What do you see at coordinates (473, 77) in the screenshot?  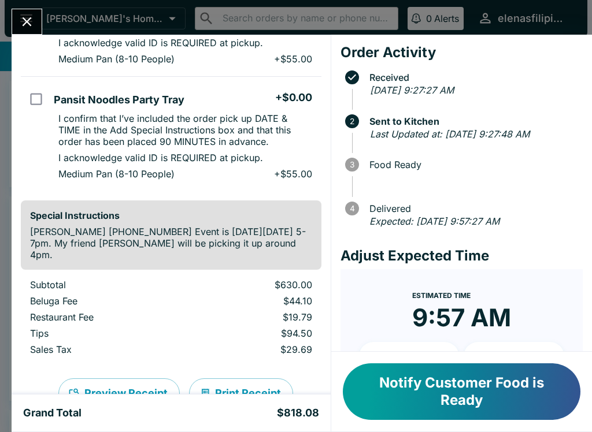 I see `span: Received` at bounding box center [473, 77].